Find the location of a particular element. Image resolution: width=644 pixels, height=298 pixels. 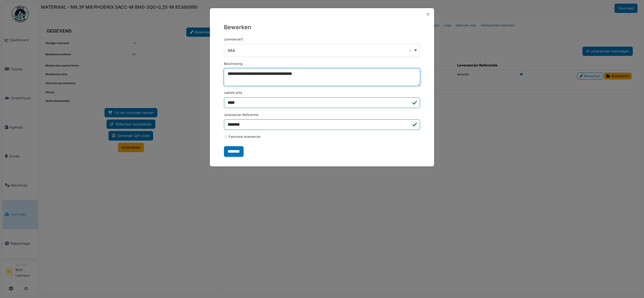

label: Laatste prijs is located at coordinates (233, 93).